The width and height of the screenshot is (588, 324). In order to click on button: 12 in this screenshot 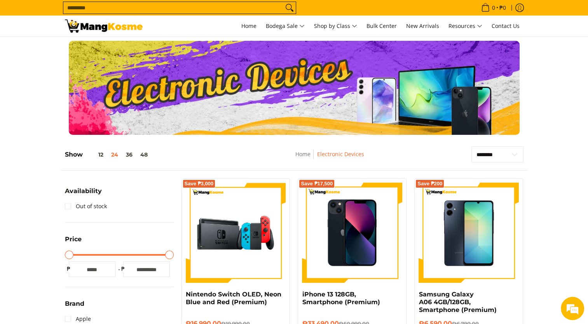, I will do `click(95, 155)`.